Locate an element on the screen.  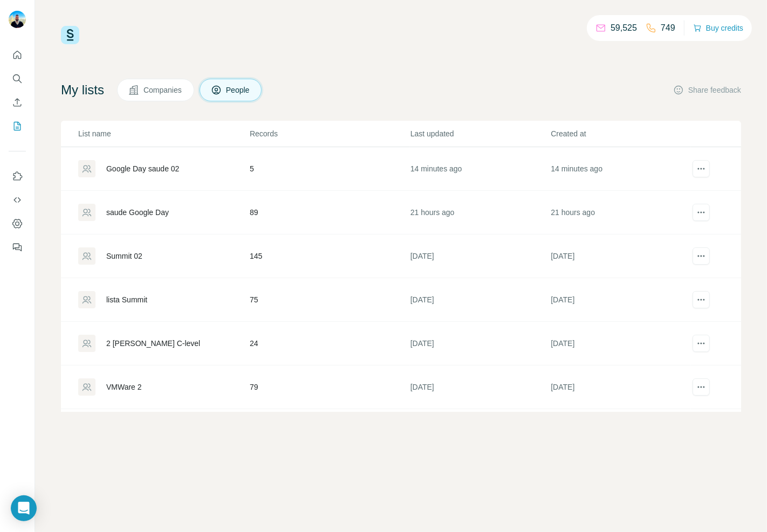
div: Summit 02 is located at coordinates (124, 256).